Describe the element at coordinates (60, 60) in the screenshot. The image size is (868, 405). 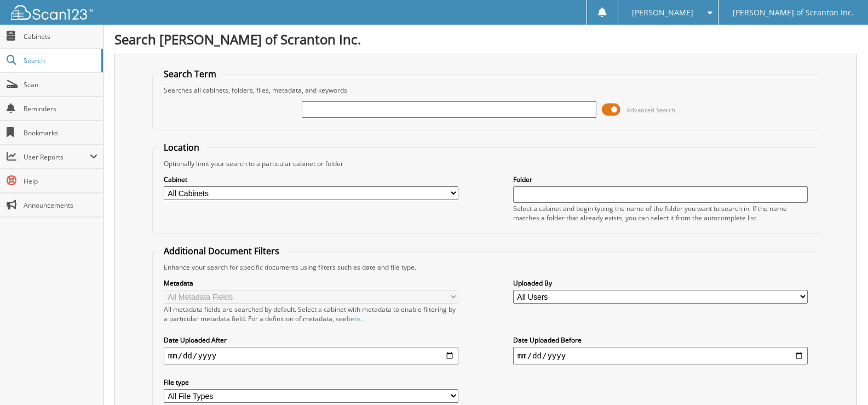
I see `span: Search` at that location.